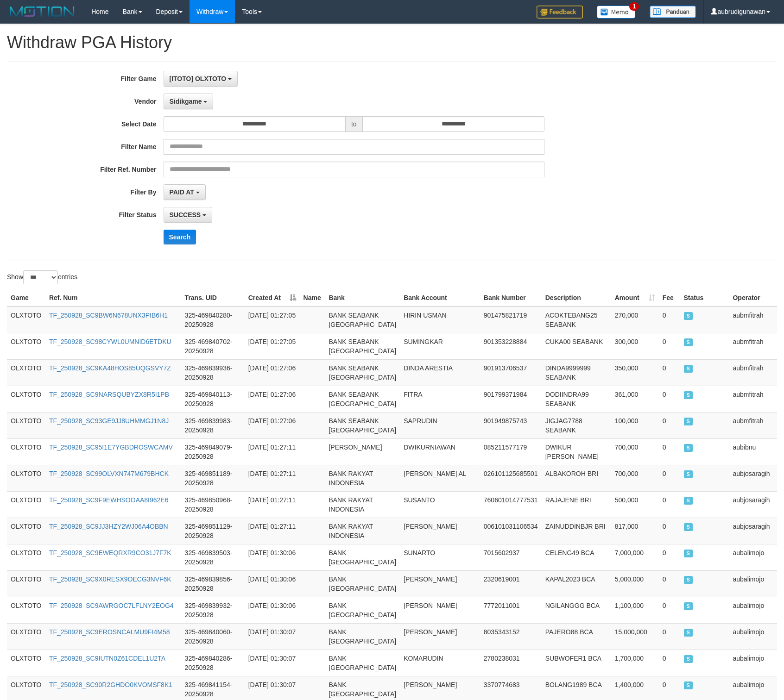  I want to click on td: 325-469839856-20250928, so click(213, 583).